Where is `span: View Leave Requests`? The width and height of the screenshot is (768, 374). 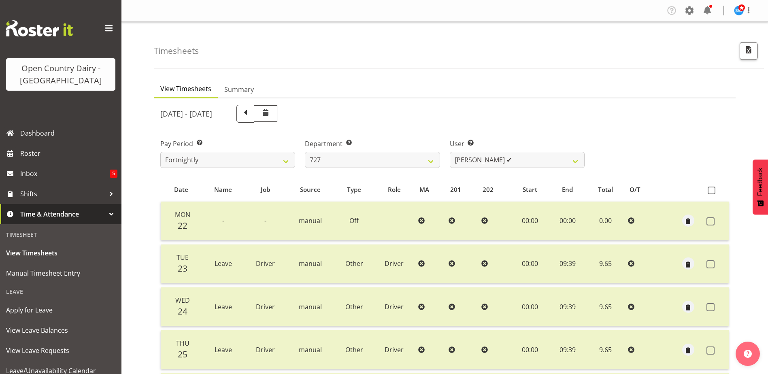
span: View Leave Requests is located at coordinates (61, 351).